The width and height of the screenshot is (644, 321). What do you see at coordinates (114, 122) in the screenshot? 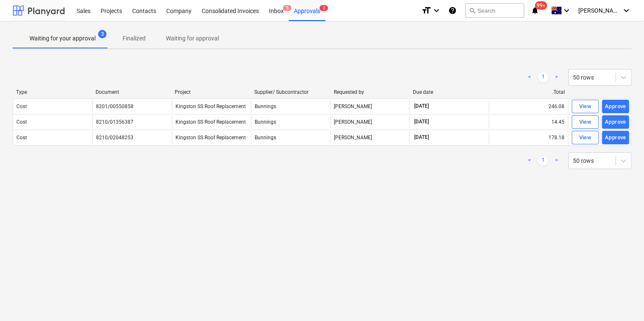
I see `div: 8210/01356387` at bounding box center [114, 122].